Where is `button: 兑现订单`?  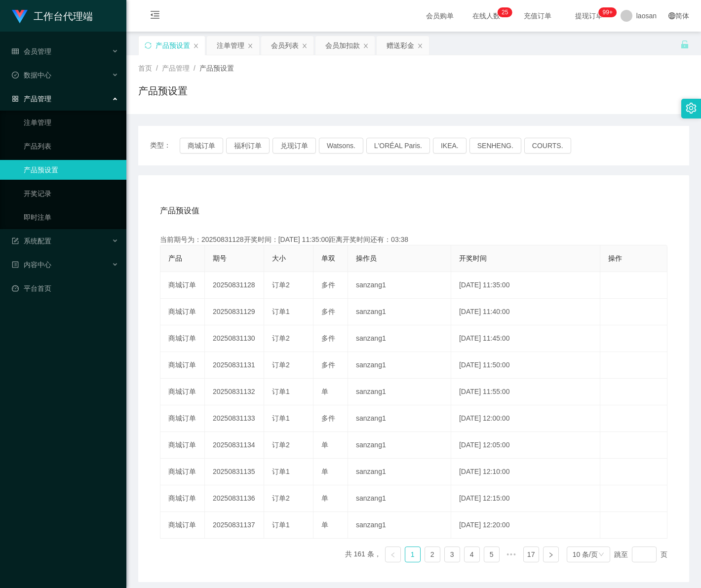
button: 兑现订单 is located at coordinates (294, 146).